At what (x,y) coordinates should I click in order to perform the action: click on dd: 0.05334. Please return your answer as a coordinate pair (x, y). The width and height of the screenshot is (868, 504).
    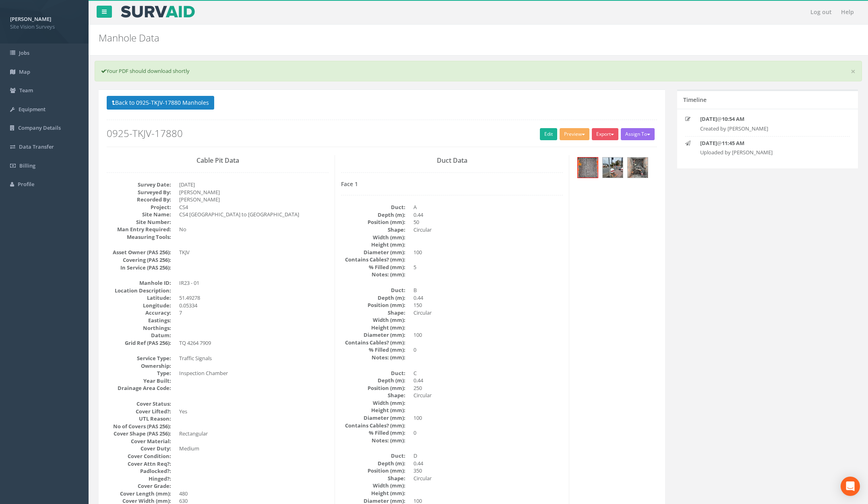
    Looking at the image, I should click on (254, 305).